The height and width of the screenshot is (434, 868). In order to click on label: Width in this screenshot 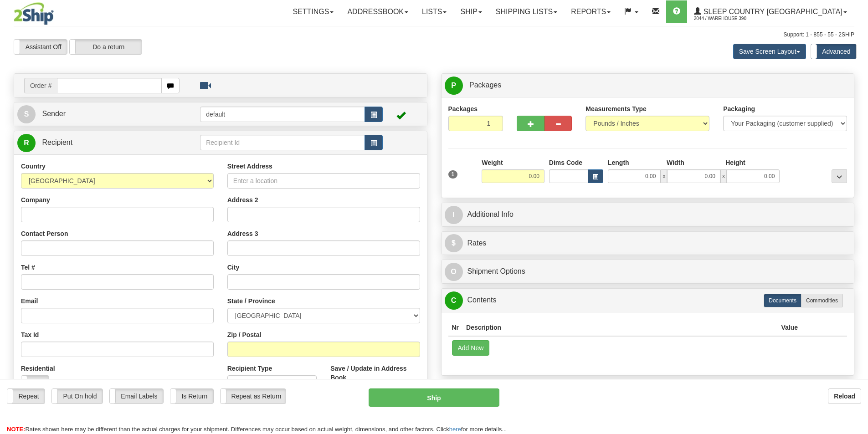, I will do `click(675, 163)`.